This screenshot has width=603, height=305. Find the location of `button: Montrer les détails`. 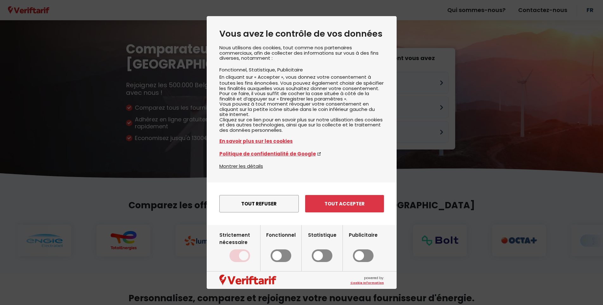

button: Montrer les détails is located at coordinates (241, 166).